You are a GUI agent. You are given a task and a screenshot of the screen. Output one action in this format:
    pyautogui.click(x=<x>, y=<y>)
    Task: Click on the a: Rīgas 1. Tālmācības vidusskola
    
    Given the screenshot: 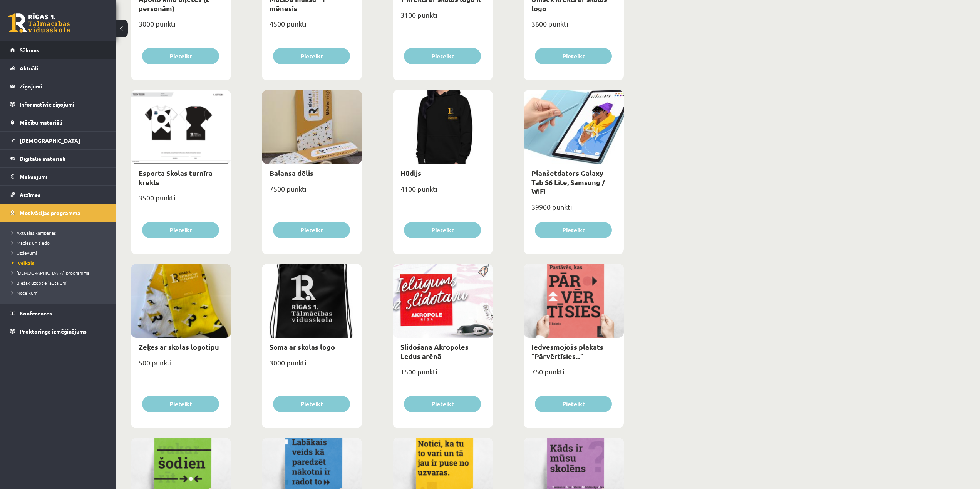 What is the action you would take?
    pyautogui.click(x=39, y=23)
    